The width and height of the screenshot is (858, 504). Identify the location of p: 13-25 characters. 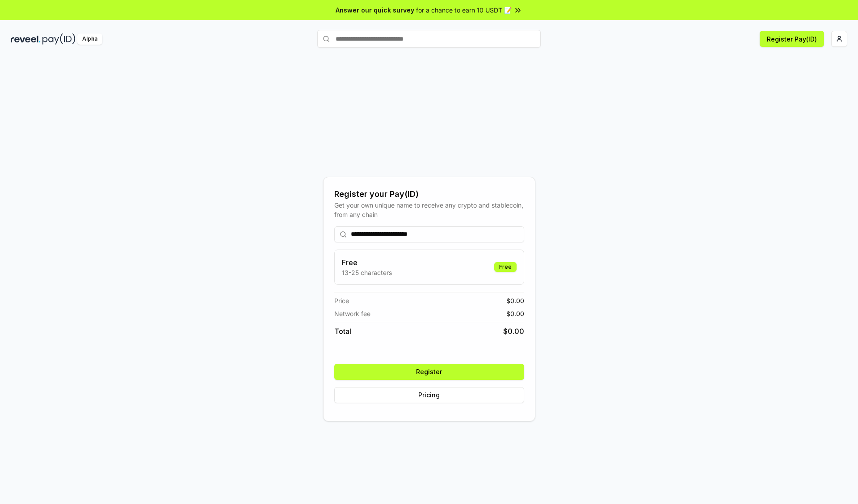
(367, 272).